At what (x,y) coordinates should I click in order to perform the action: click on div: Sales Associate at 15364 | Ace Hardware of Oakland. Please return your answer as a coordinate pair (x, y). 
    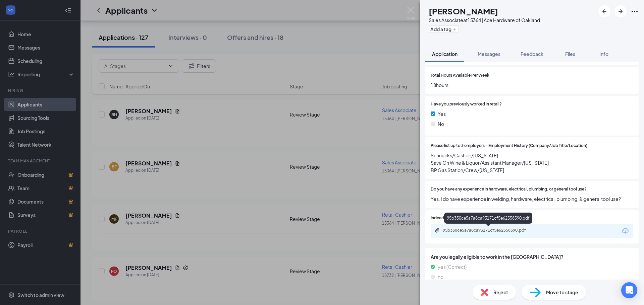
    Looking at the image, I should click on (484, 20).